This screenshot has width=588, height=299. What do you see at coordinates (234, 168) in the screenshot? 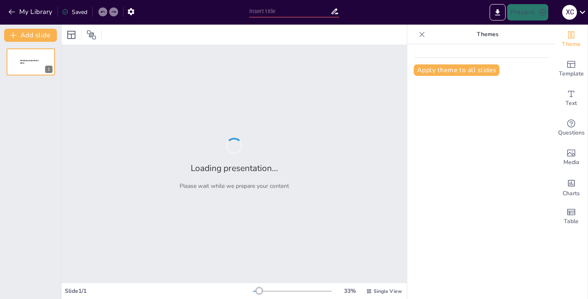
I see `h2: Loading presentation...` at bounding box center [234, 168].